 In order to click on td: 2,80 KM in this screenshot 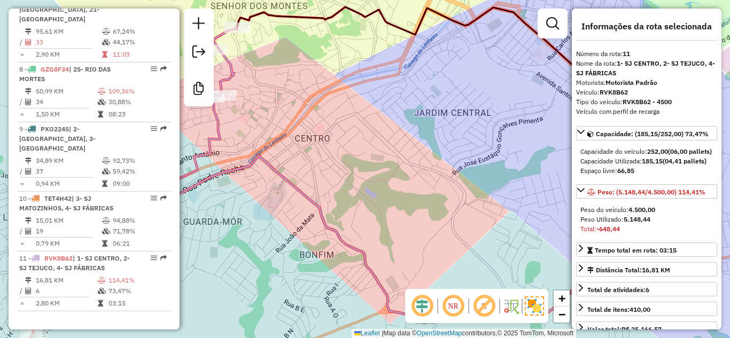, I will do `click(66, 304)`.